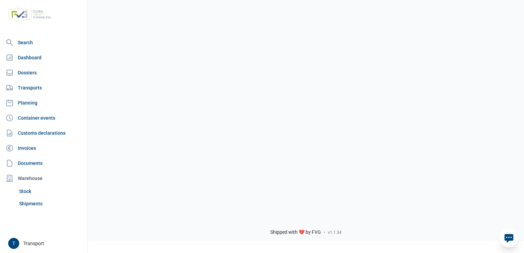 Image resolution: width=524 pixels, height=253 pixels. I want to click on a: Dossiers, so click(44, 73).